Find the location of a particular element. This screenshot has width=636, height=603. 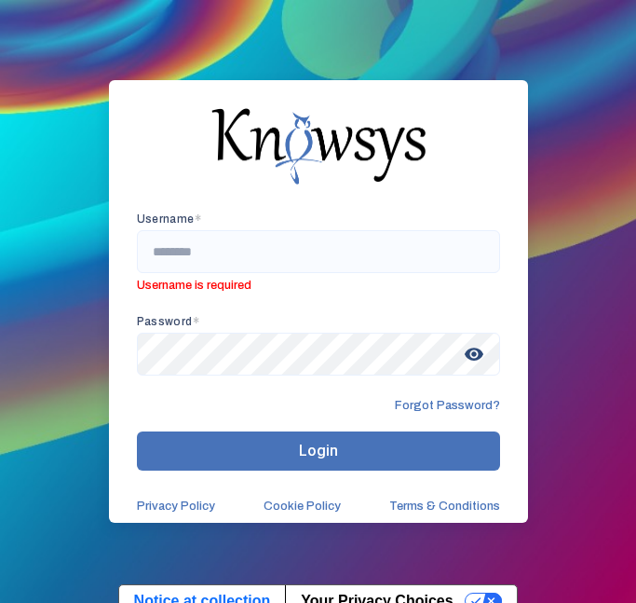

button: Login is located at coordinates (319, 451).